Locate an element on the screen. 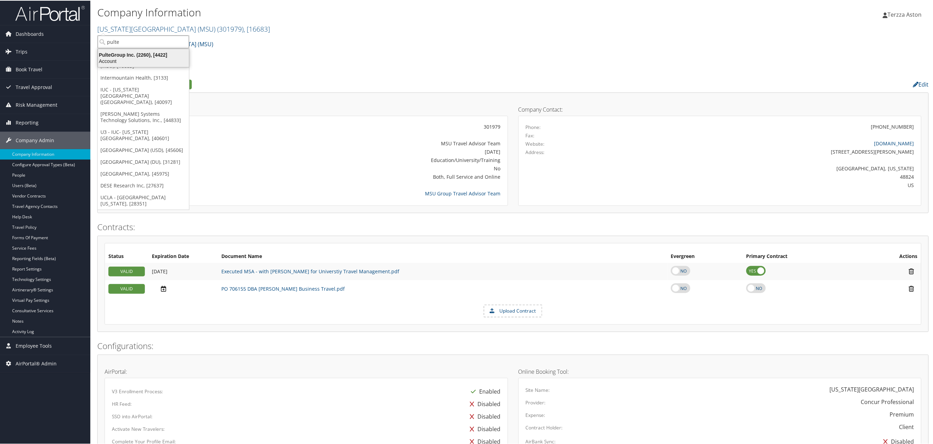  span: Dashboards is located at coordinates (30, 33).